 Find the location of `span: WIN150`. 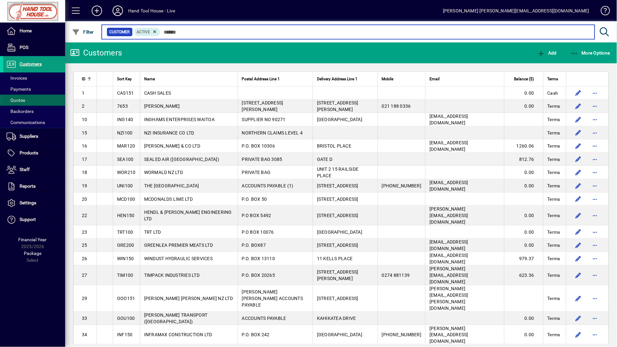

span: WIN150 is located at coordinates (126, 258).